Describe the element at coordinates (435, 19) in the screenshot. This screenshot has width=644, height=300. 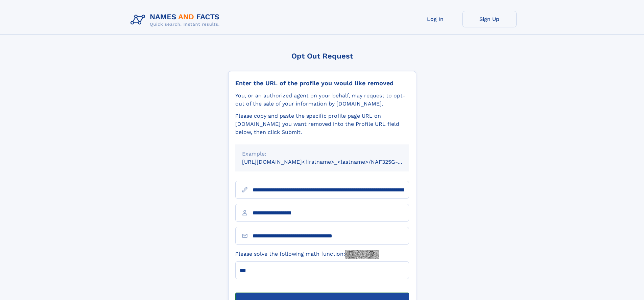
I see `a: Log In` at that location.